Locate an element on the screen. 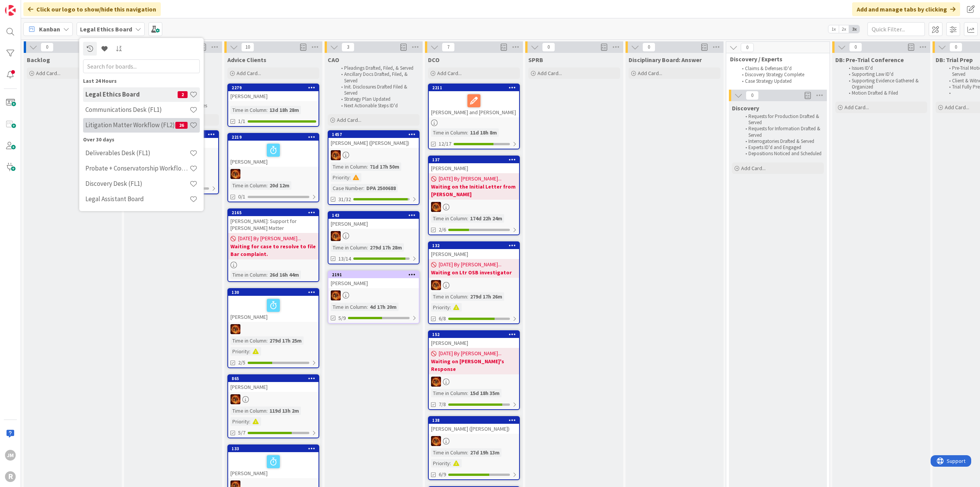 The width and height of the screenshot is (980, 487). div: 279d 17h 25m is located at coordinates (286, 341).